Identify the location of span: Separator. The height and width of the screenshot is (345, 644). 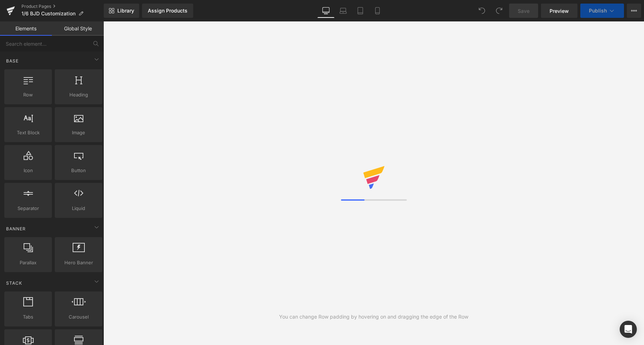
(28, 209).